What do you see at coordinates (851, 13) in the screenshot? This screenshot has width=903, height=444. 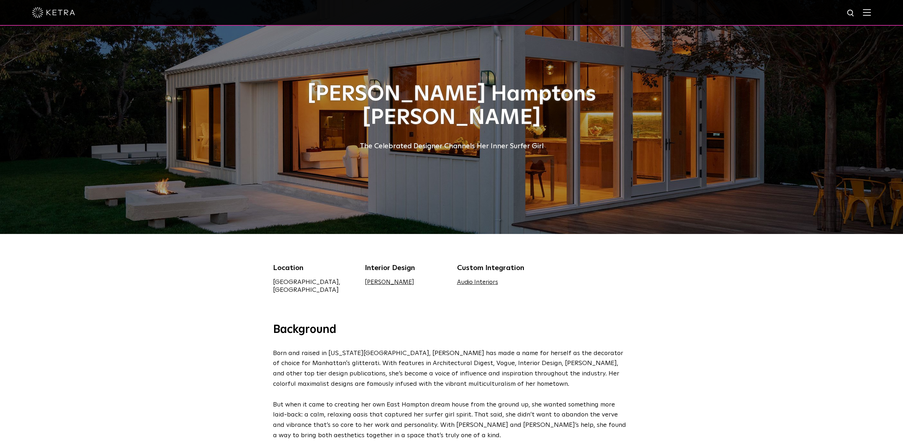 I see `img: search icon` at bounding box center [851, 13].